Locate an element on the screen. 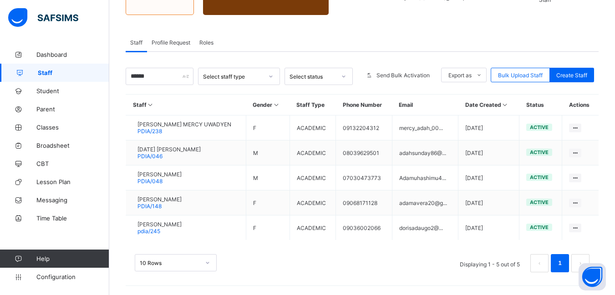 This screenshot has width=615, height=295. img: safsims is located at coordinates (43, 18).